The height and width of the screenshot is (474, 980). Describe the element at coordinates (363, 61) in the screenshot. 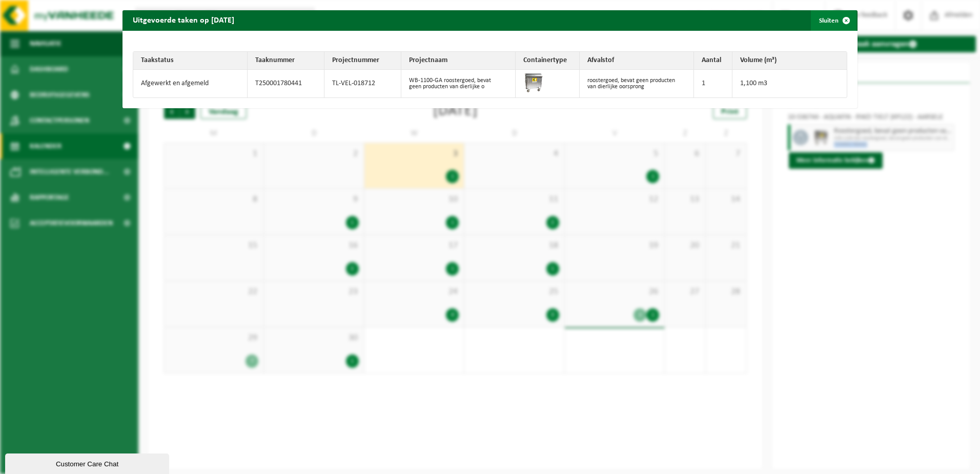

I see `th: Projectnummer` at that location.